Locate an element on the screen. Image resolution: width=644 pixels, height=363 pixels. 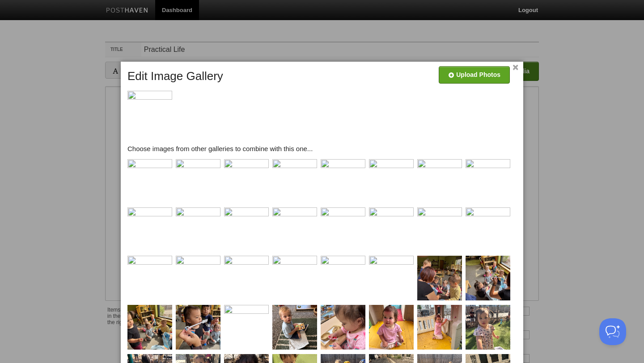
img: thumb_IMG_1858.jpg is located at coordinates (440, 182).